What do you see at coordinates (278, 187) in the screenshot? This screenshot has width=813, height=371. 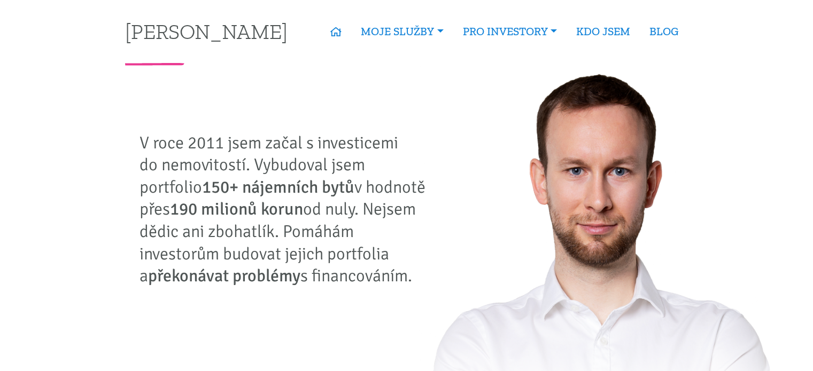 I see `strong: 150+ nájemních bytů` at bounding box center [278, 187].